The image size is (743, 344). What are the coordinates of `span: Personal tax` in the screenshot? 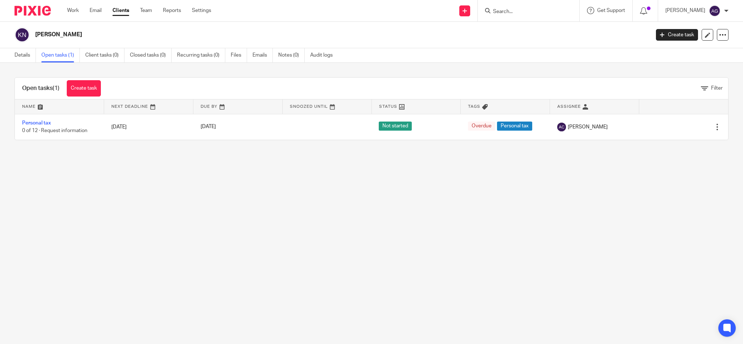 It's located at (514, 126).